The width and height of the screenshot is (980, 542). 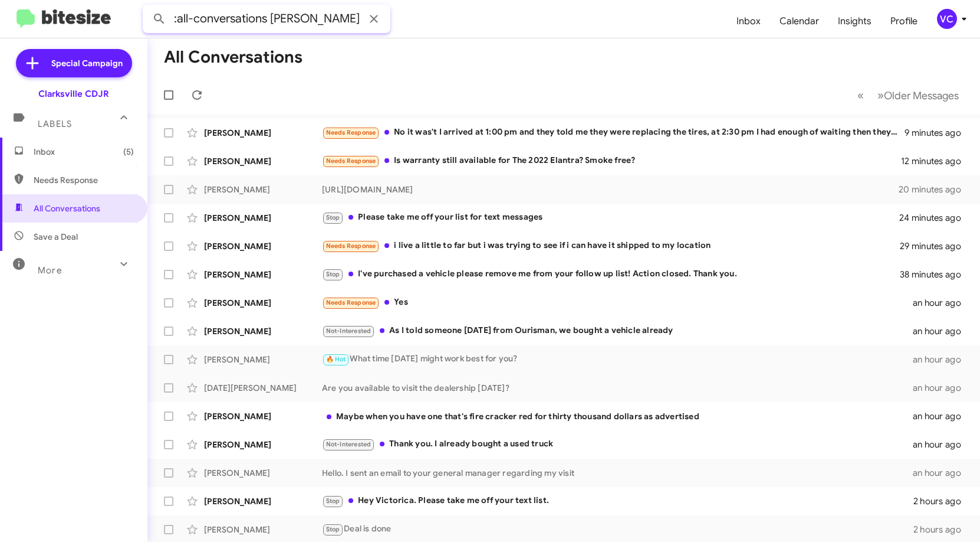 I want to click on div: Hello. I sent an email to your general manager regarding my visit, so click(x=618, y=473).